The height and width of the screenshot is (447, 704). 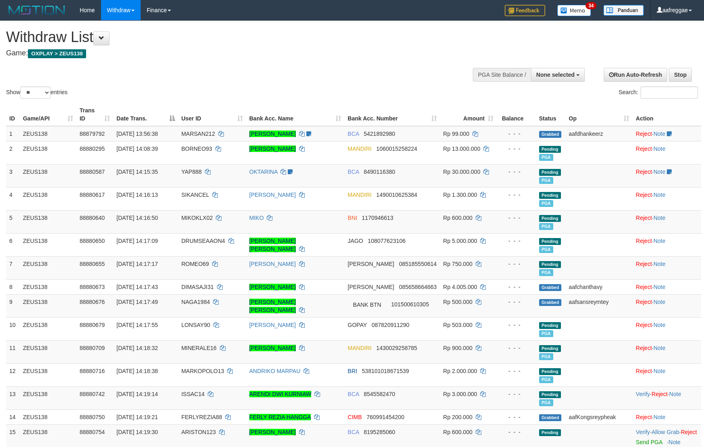 What do you see at coordinates (92, 264) in the screenshot?
I see `span: 88880655` at bounding box center [92, 264].